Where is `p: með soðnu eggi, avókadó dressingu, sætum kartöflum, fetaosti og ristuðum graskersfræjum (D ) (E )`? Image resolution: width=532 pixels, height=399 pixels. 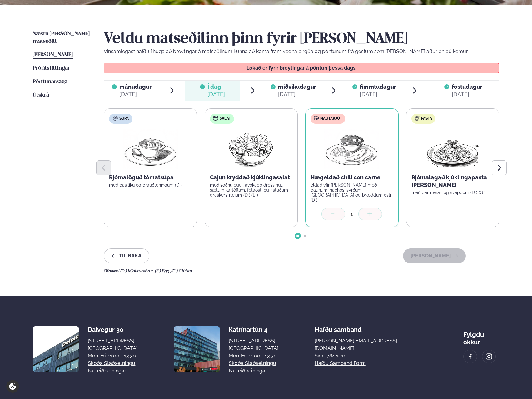 p: með soðnu eggi, avókadó dressingu, sætum kartöflum, fetaosti og ristuðum graskersfræjum (D ) (E ) is located at coordinates (251, 190).